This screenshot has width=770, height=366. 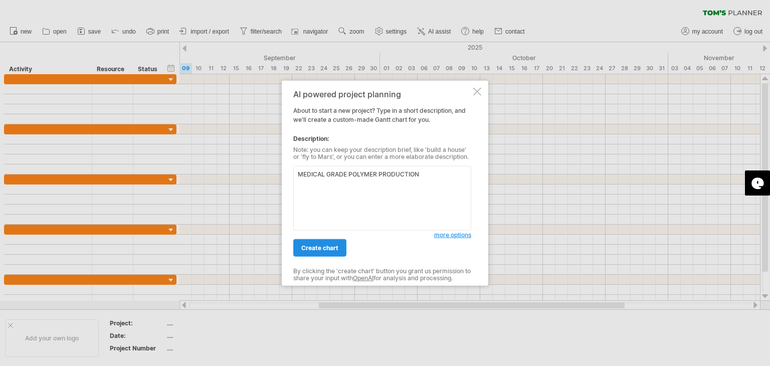 I want to click on div: About to start a new project? Type in a short description, and we'll create a custom-made Gantt c..., so click(x=382, y=183).